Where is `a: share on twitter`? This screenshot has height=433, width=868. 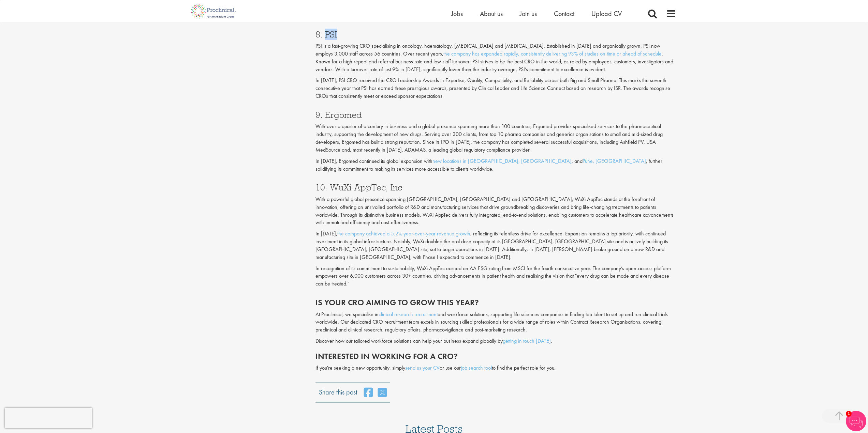
a: share on twitter is located at coordinates (382, 393).